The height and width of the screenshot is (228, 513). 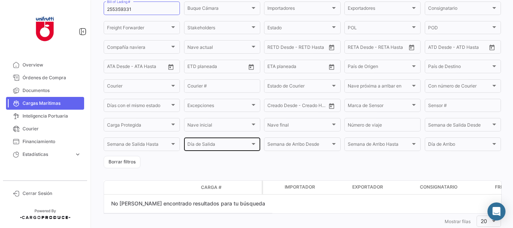 I want to click on span: Nave final, so click(x=299, y=126).